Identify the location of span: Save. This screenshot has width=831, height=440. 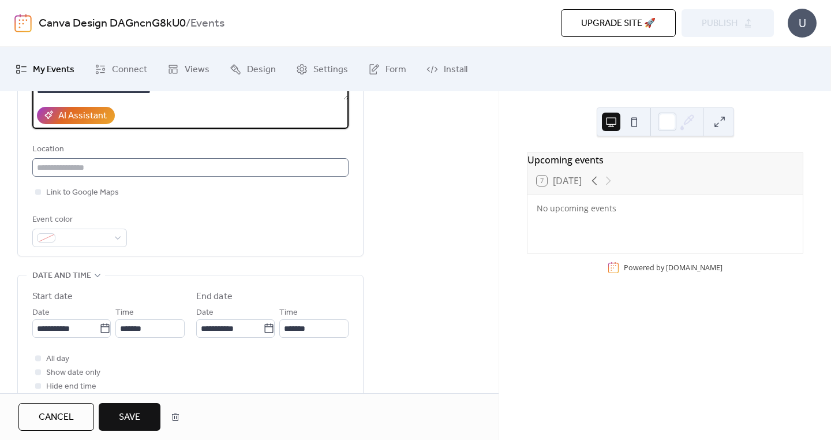
(129, 417).